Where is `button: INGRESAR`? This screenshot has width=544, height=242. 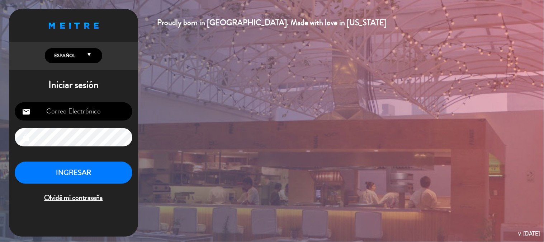 button: INGRESAR is located at coordinates (74, 173).